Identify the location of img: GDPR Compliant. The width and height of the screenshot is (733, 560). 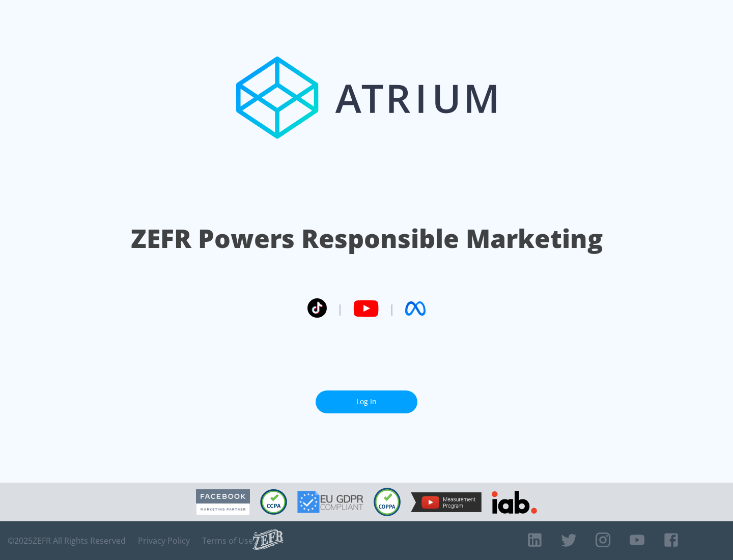
(330, 502).